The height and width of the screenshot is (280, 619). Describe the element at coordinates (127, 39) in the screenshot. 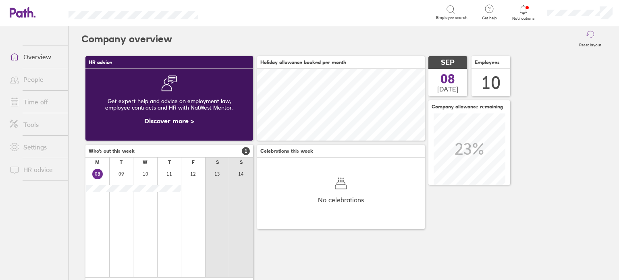

I see `h2: Company overview` at that location.